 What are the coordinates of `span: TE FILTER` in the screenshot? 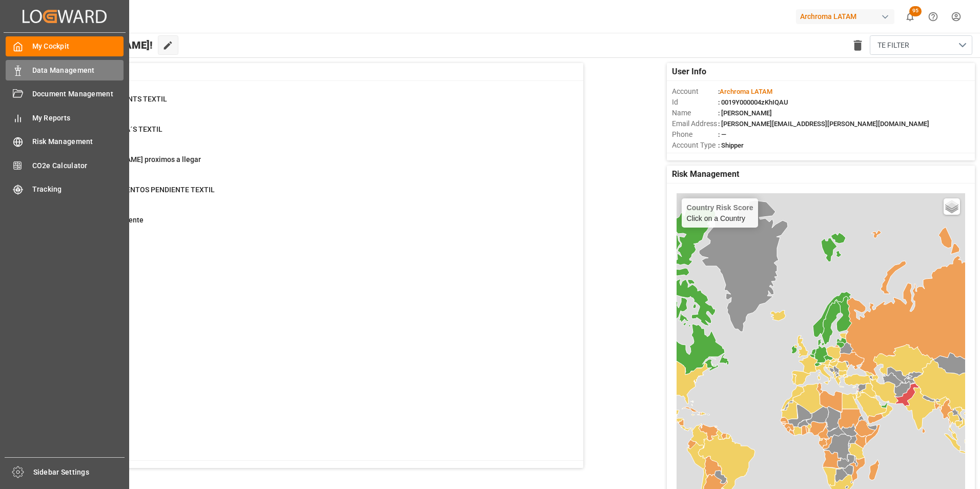 It's located at (893, 45).